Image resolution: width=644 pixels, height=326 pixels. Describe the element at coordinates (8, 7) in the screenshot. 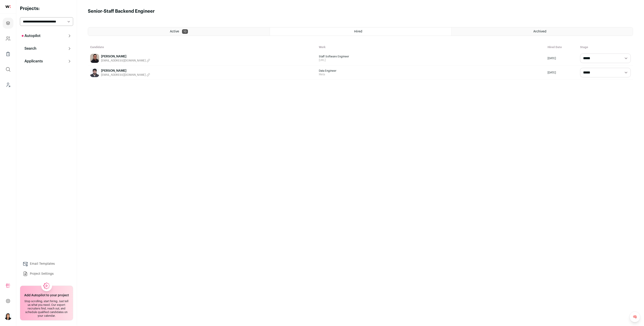

I see `img: wellfound-shorthand-0d5821cbd27db2630d0214b213865d53afaa358527fdda9d0ea32b1df1b89c2c.svg` at that location.